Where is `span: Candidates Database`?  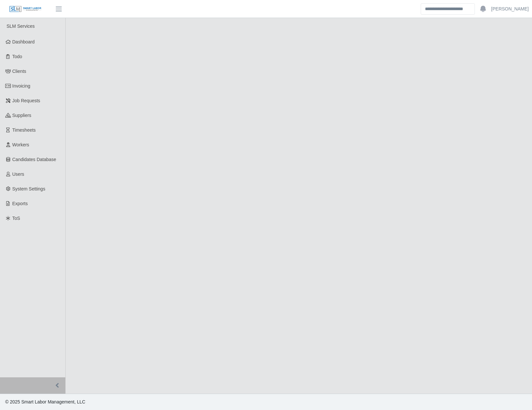
span: Candidates Database is located at coordinates (34, 159).